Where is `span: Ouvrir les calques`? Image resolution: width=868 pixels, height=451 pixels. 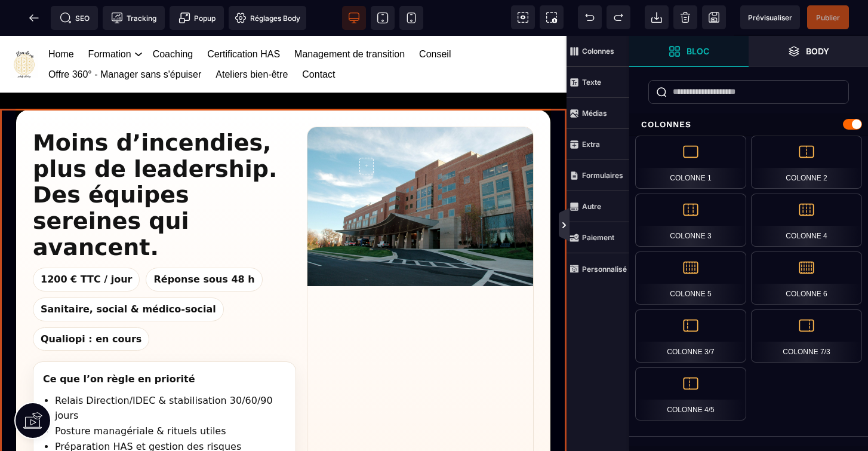
span: Ouvrir les calques is located at coordinates (809, 51).